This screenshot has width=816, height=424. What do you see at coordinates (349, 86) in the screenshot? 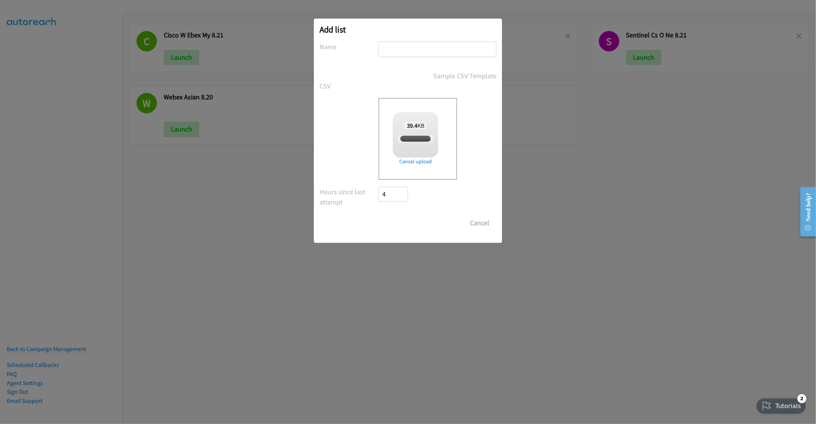
I see `label: CSV` at bounding box center [349, 86].